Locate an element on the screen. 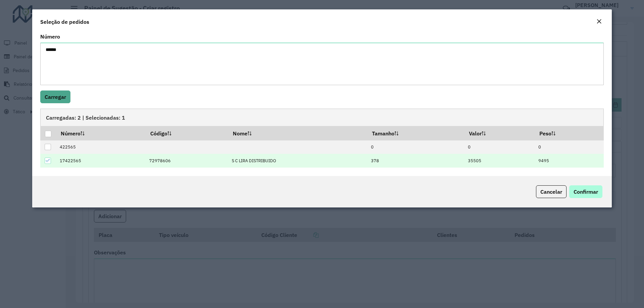 Image resolution: width=644 pixels, height=308 pixels. td: 378 is located at coordinates (416, 161).